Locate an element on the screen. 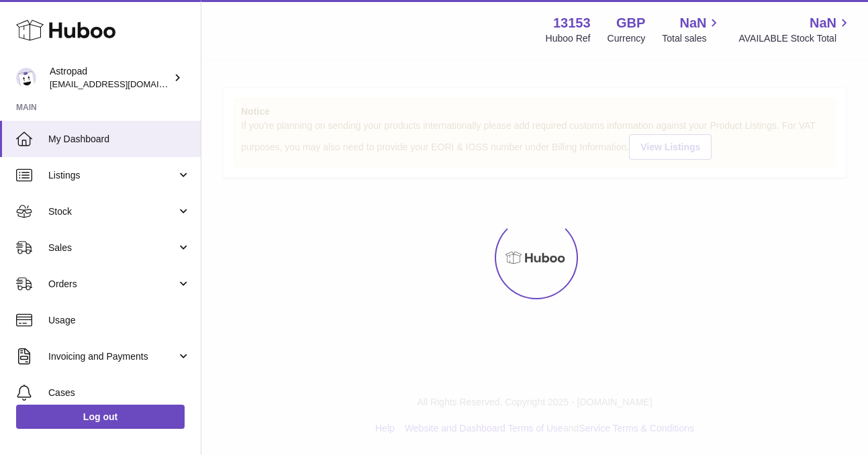 The width and height of the screenshot is (868, 455). span: Total sales is located at coordinates (691, 38).